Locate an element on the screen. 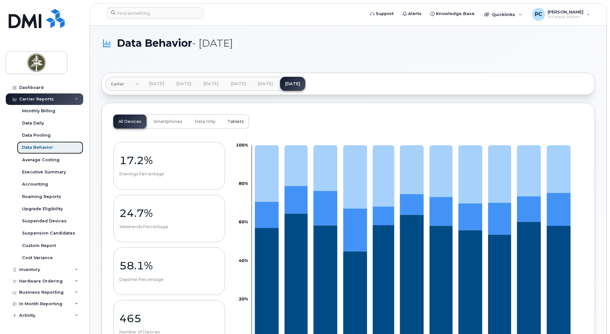 This screenshot has height=334, width=610. tspan: 100% is located at coordinates (242, 145).